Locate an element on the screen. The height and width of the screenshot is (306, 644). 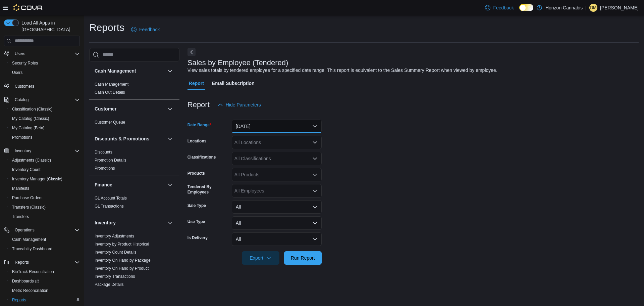
span: Manifests is located at coordinates (45, 188).